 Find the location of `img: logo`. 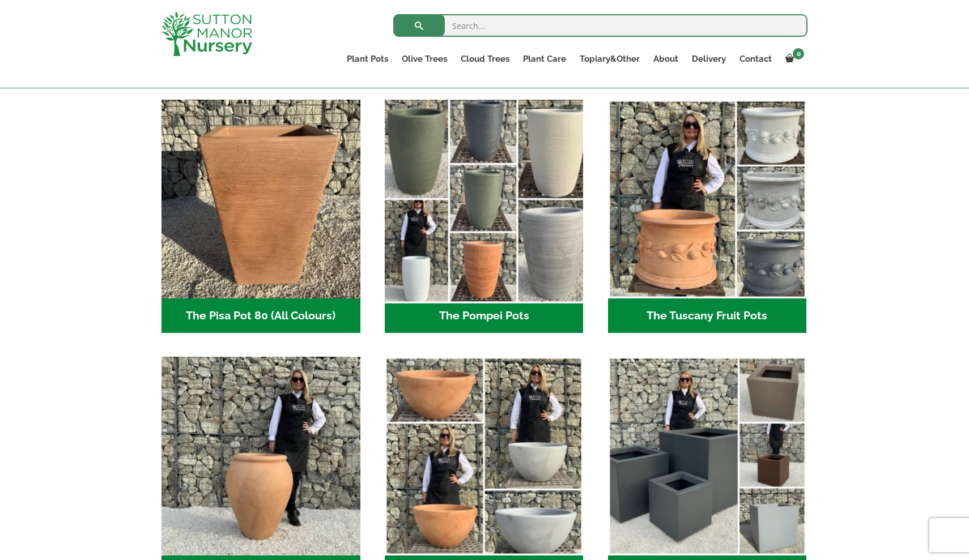

img: logo is located at coordinates (207, 33).